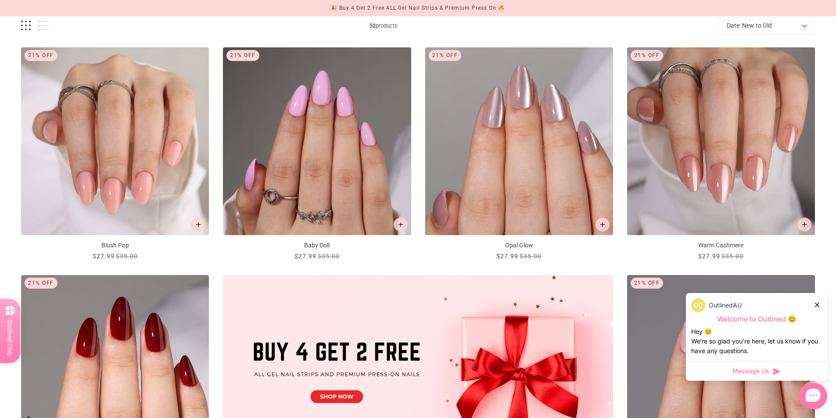 This screenshot has width=836, height=418. What do you see at coordinates (115, 245) in the screenshot?
I see `p: Blush Pop` at bounding box center [115, 245].